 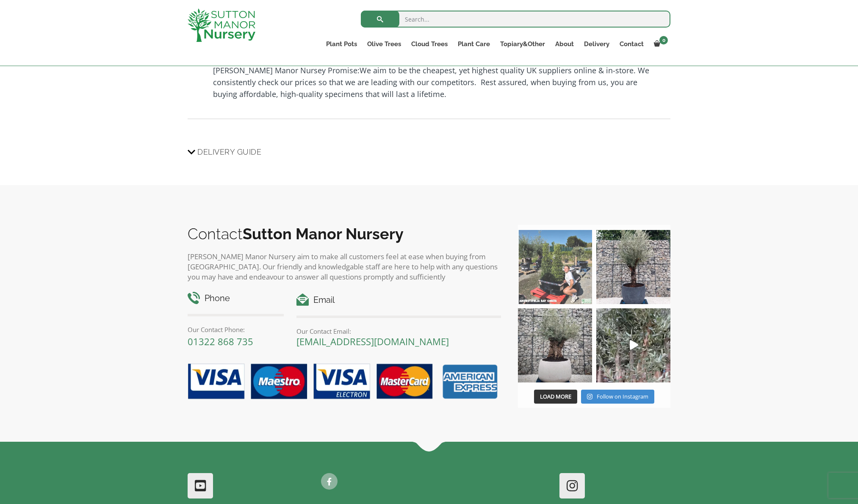 What do you see at coordinates (515, 19) in the screenshot?
I see `input: Search...` at bounding box center [515, 19].